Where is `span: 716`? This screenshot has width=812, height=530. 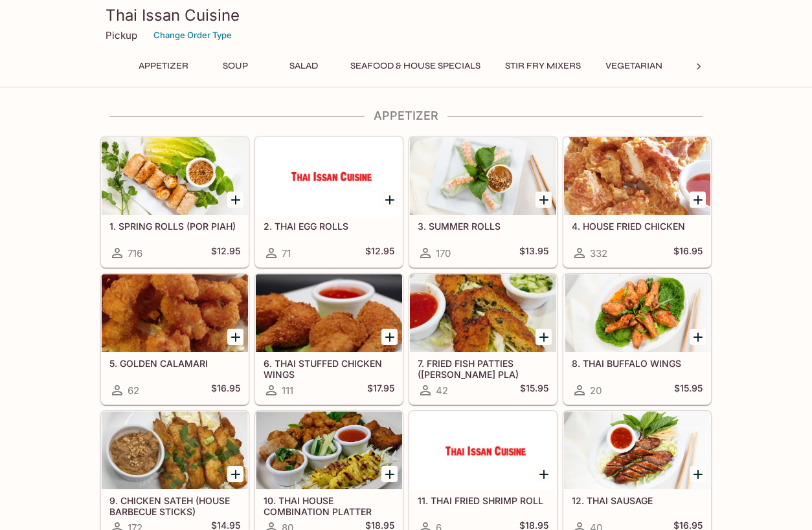
span: 716 is located at coordinates (134, 253).